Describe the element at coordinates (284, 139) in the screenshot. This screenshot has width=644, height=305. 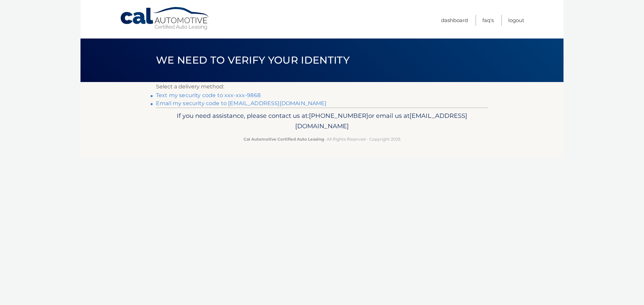
I see `strong: Cal Automotive Certified Auto Leasing` at that location.